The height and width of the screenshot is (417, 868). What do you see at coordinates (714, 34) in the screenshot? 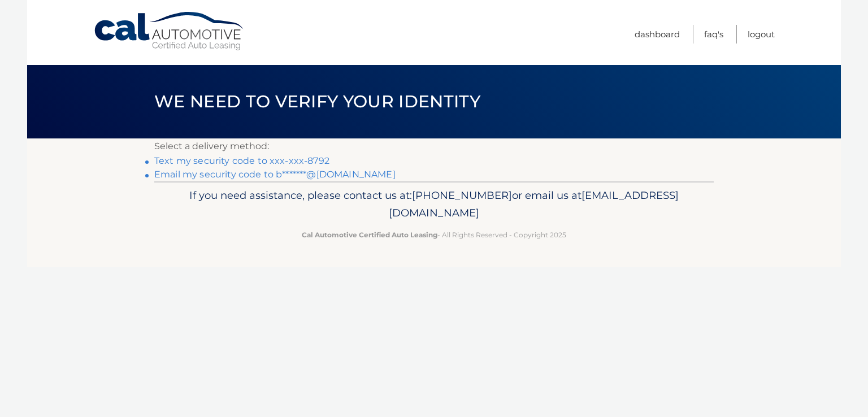
I see `a: FAQ's` at bounding box center [714, 34].